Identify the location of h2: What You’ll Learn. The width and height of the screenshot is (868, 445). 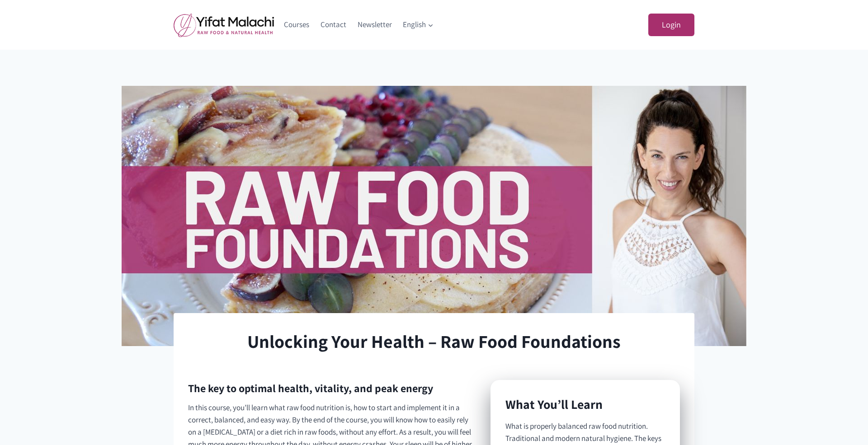
(585, 404).